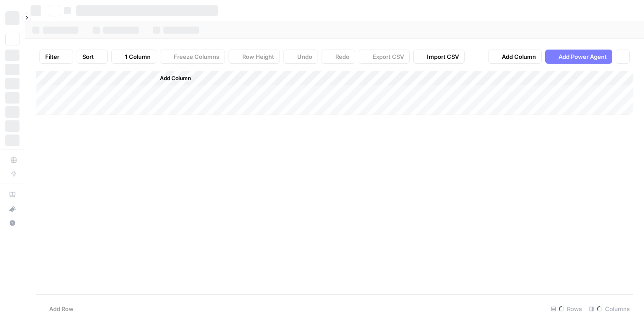 Image resolution: width=644 pixels, height=323 pixels. Describe the element at coordinates (56, 57) in the screenshot. I see `button: Filter` at that location.